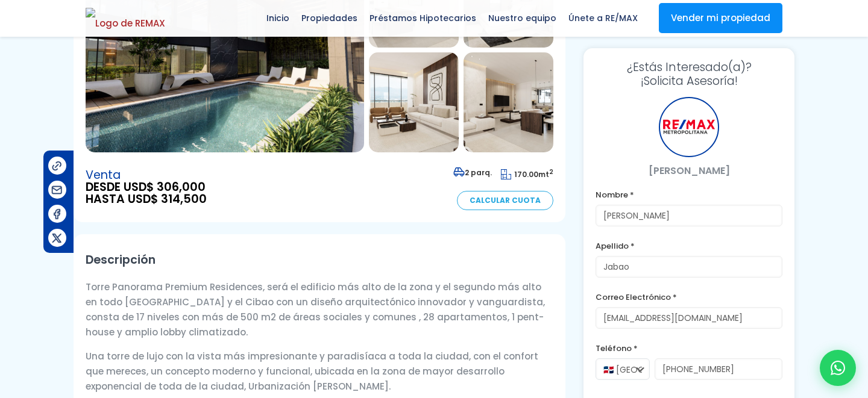  Describe the element at coordinates (689, 348) in the screenshot. I see `label: Teléfono *` at that location.